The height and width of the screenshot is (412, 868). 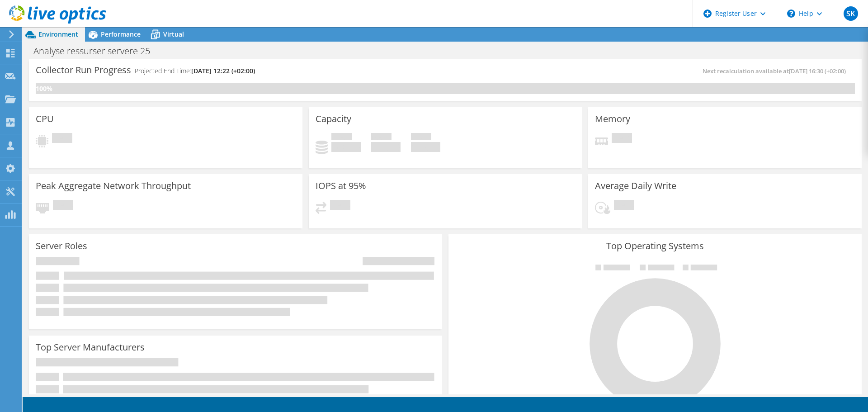 I want to click on h3: Server Roles, so click(x=61, y=246).